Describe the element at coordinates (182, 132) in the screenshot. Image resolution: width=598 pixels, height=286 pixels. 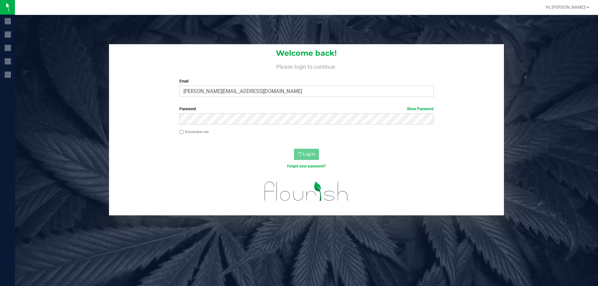
I see `input: Remember me` at that location.